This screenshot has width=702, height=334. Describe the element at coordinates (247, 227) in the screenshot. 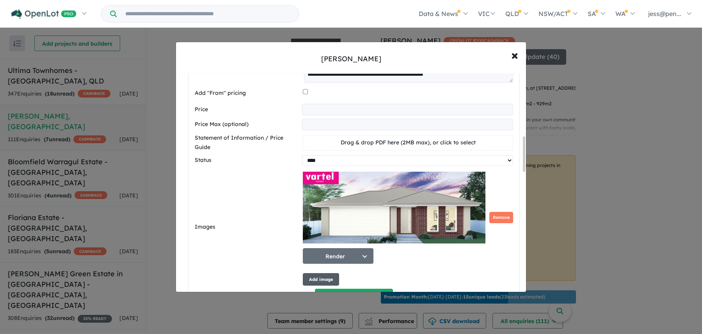

I see `label: Images` at that location.